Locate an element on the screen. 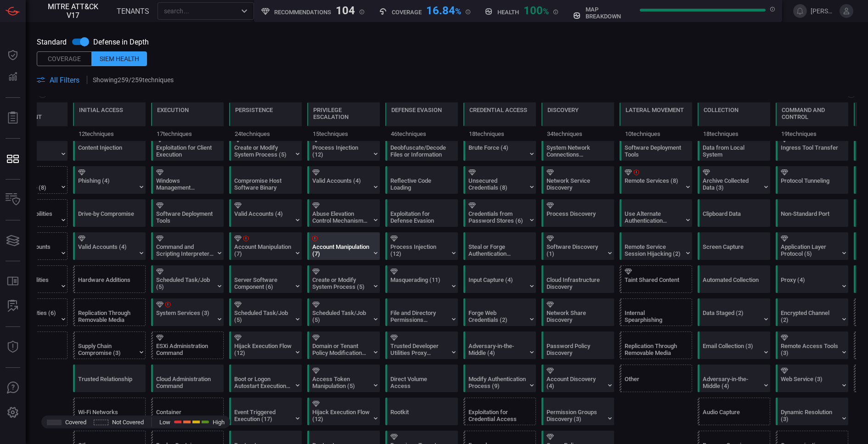  div: T1219: Remote Access Tools is located at coordinates (812, 345).